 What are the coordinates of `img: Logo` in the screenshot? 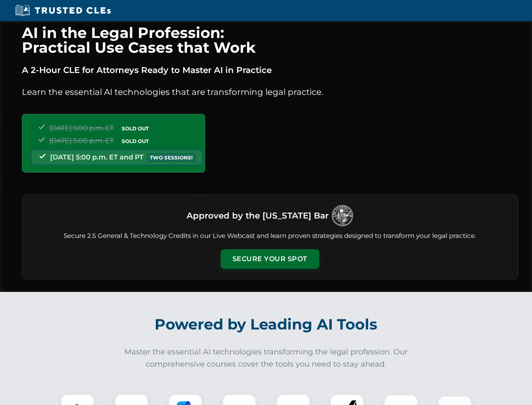 It's located at (343, 216).